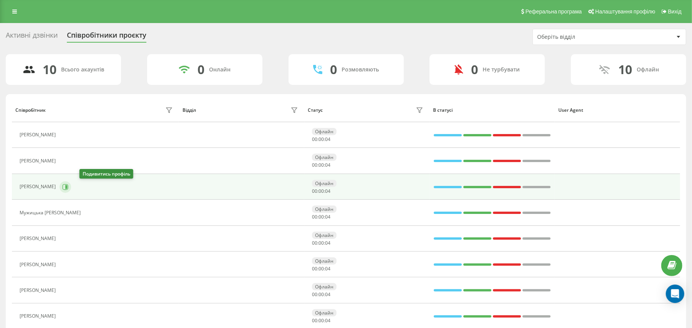 The height and width of the screenshot is (328, 692). What do you see at coordinates (106, 37) in the screenshot?
I see `div: Співробітники проєкту` at bounding box center [106, 37].